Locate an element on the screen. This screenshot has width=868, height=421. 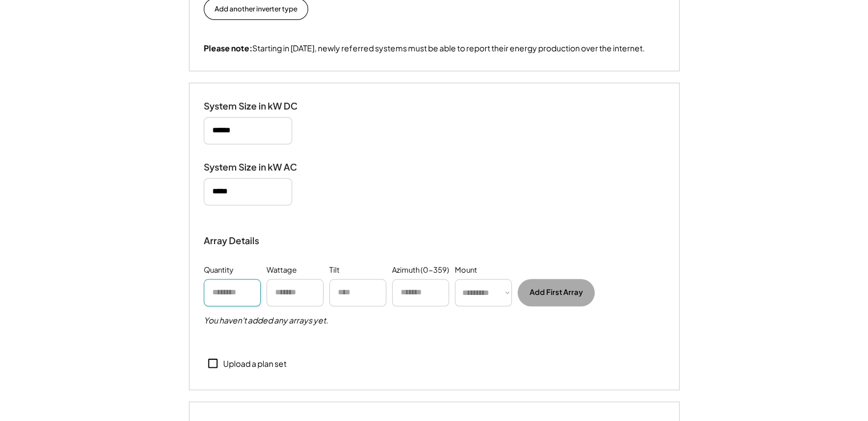
div: Quantity is located at coordinates (219, 271).